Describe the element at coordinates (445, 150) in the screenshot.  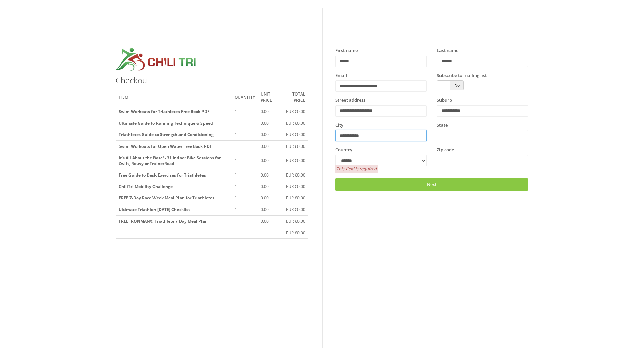
I see `label: Zip code` at that location.